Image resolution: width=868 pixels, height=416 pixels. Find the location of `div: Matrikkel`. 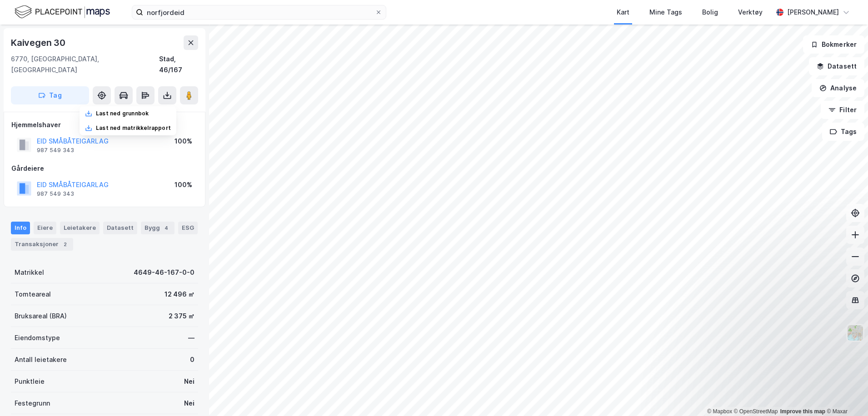

div: Matrikkel is located at coordinates (29, 273).